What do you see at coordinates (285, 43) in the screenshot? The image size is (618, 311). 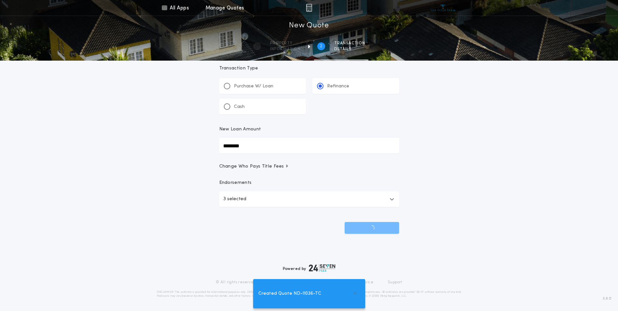 I see `span: Property` at bounding box center [285, 43].